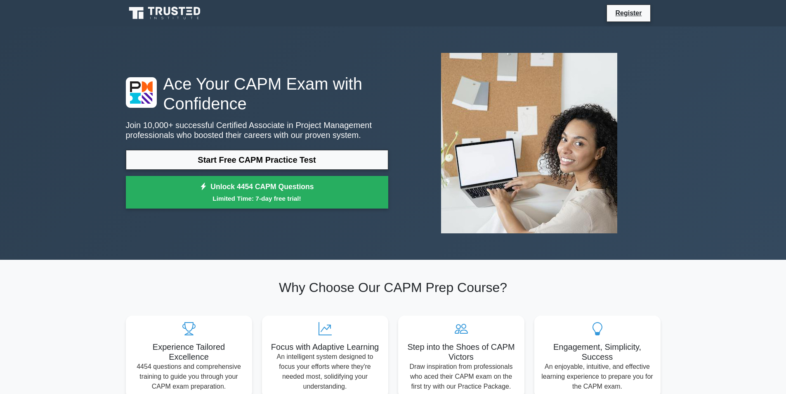 This screenshot has width=786, height=394. Describe the element at coordinates (325, 346) in the screenshot. I see `h5: Focus with Adaptive Learning` at that location.